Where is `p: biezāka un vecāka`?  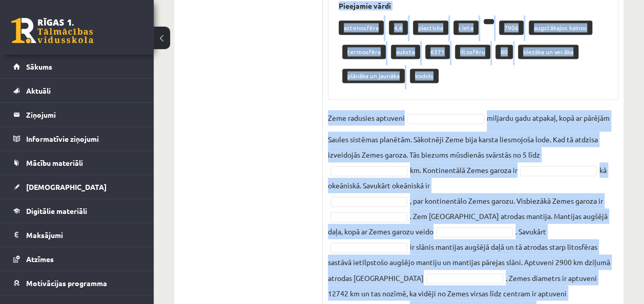 p: biezāka un vecāka is located at coordinates (548, 52).